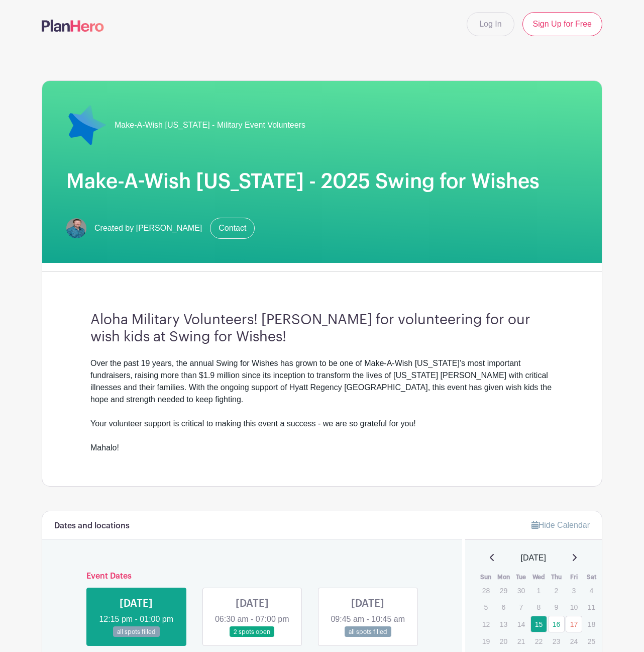 This screenshot has height=652, width=644. I want to click on th: Tue, so click(521, 577).